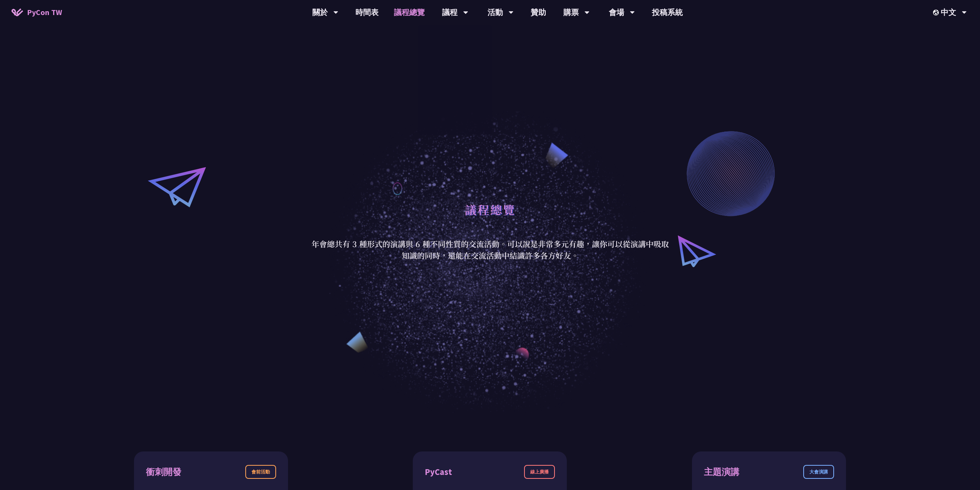 This screenshot has height=490, width=980. Describe the element at coordinates (937, 13) in the screenshot. I see `img: Locale Icon` at that location.